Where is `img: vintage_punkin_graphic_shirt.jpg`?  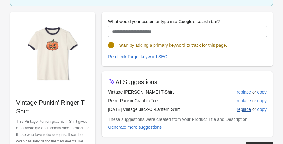
img: vintage_punkin_graphic_shirt.jpg is located at coordinates (53, 55).